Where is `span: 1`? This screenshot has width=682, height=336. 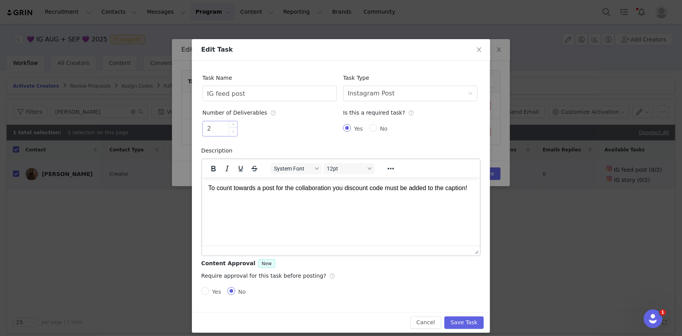
span: 1 is located at coordinates (662, 312).